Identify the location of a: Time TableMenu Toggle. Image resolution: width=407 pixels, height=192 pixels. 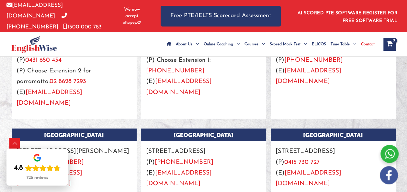
(343, 44).